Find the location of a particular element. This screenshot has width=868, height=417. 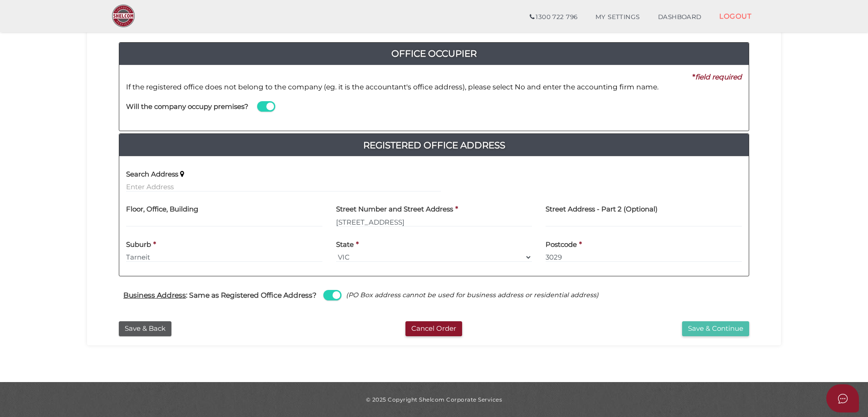

a: 1300 722 796 is located at coordinates (553, 18).